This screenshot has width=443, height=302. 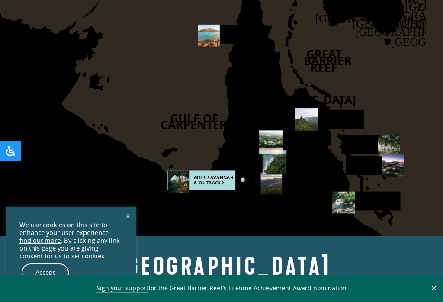 What do you see at coordinates (40, 240) in the screenshot?
I see `a: find out more` at bounding box center [40, 240].